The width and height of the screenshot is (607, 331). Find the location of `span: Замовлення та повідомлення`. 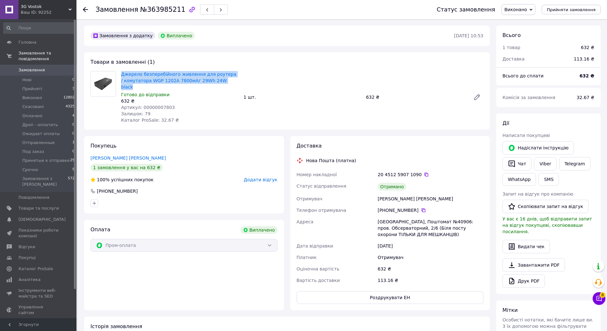

span: Замовлення та повідомлення is located at coordinates (47, 56).